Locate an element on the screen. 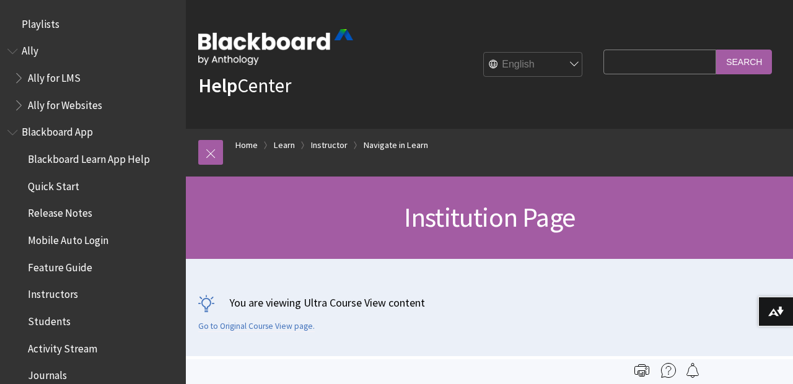 The height and width of the screenshot is (384, 793). span: Playlists is located at coordinates (40, 22).